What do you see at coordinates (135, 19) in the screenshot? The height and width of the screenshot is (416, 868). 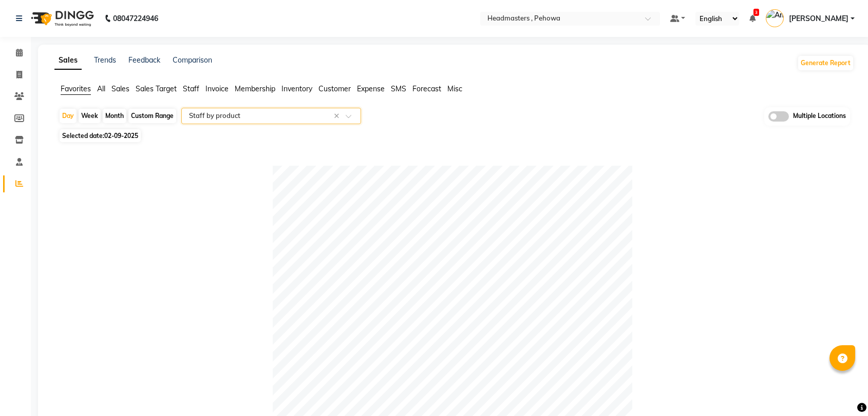 I see `b: 08047224946` at bounding box center [135, 19].